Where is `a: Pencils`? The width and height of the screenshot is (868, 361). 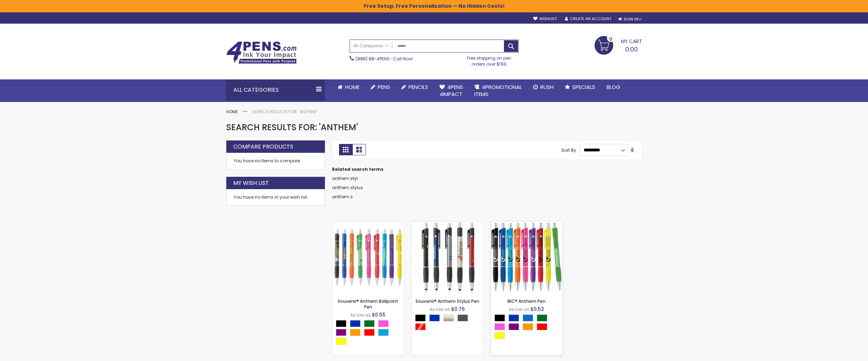 a: Pencils is located at coordinates (414, 87).